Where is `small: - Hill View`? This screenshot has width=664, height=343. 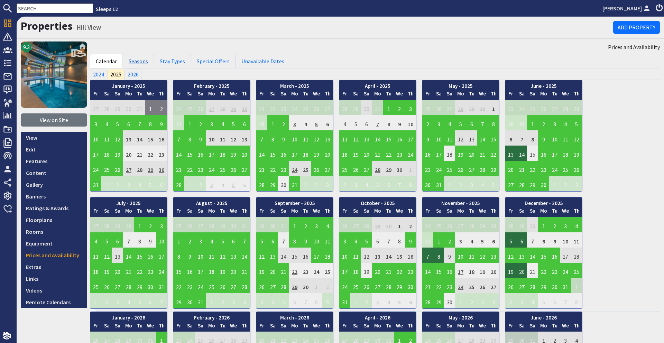
small: - Hill View is located at coordinates (87, 27).